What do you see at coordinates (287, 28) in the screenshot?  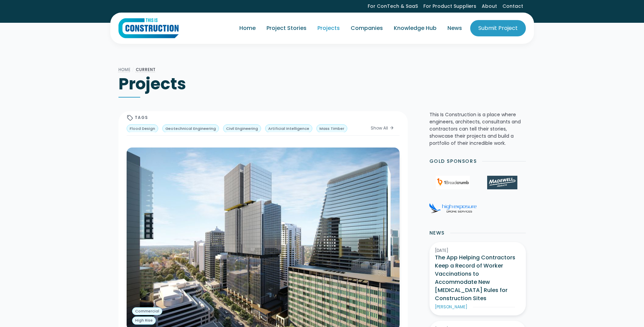 I see `a: Project Stories` at bounding box center [287, 28].